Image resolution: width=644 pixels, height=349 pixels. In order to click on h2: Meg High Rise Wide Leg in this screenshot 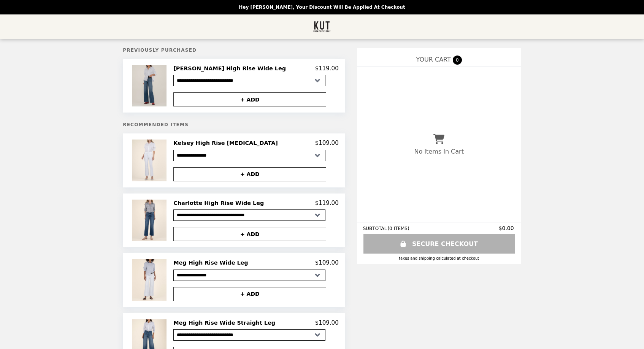, I will do `click(212, 263)`.